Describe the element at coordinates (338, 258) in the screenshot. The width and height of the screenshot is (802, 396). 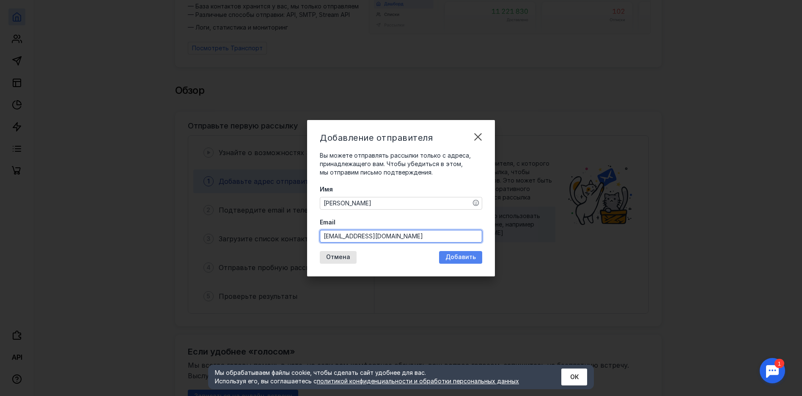
I see `button: Отмена` at that location.